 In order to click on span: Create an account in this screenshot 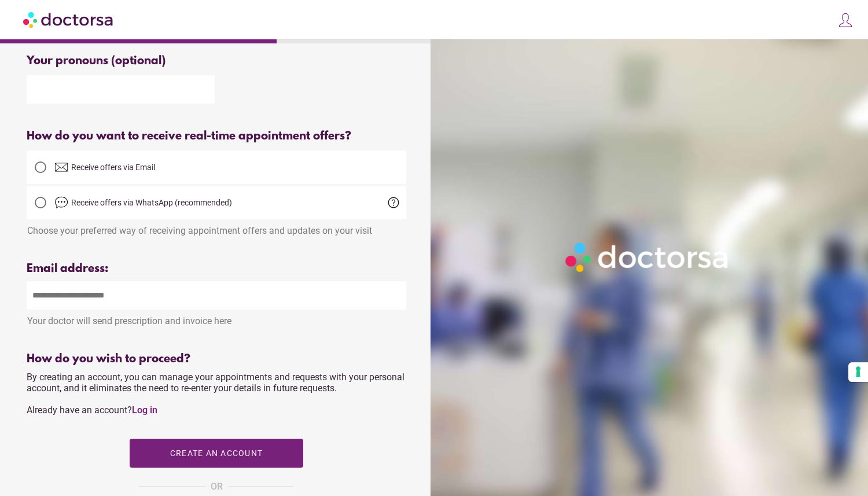, I will do `click(216, 453)`.